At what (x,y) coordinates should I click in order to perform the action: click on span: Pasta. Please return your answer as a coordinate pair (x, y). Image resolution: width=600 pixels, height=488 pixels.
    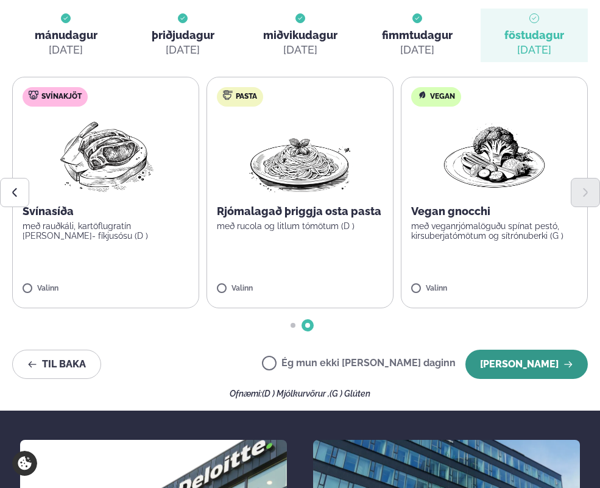
    Looking at the image, I should click on (246, 97).